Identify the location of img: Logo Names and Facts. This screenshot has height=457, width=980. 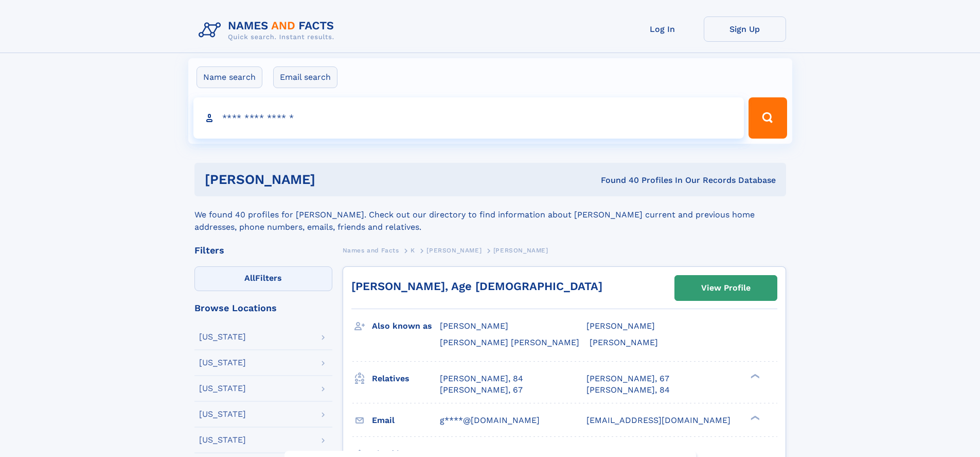
(269, 30).